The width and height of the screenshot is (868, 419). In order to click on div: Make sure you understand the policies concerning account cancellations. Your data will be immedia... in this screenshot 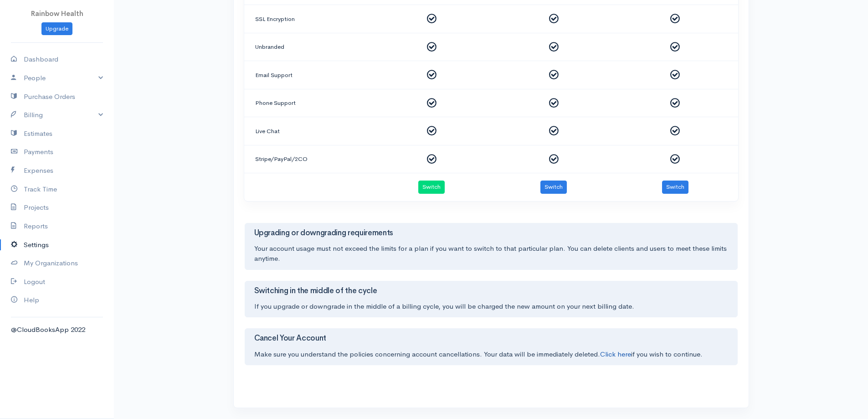, I will do `click(491, 354)`.